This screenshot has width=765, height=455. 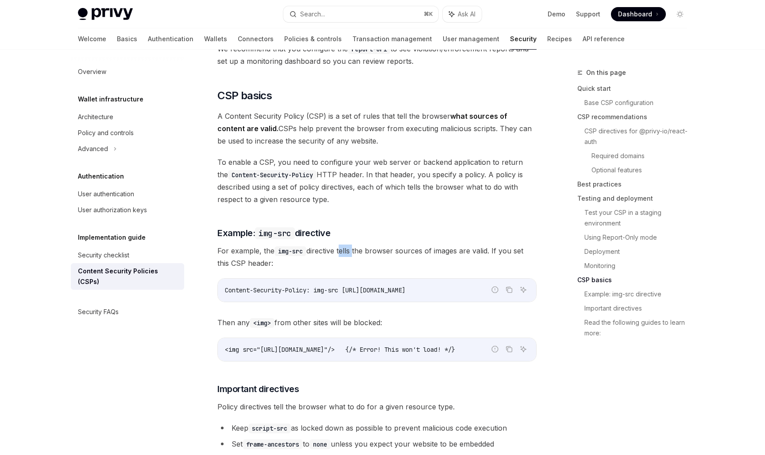 What do you see at coordinates (106, 133) in the screenshot?
I see `div: Policy and controls` at bounding box center [106, 133].